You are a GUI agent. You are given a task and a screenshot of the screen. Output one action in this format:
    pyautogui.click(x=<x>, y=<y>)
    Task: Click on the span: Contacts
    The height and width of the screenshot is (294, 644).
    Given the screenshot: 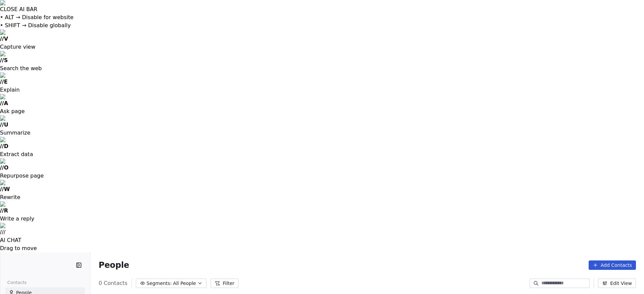 What is the action you would take?
    pyautogui.click(x=17, y=283)
    